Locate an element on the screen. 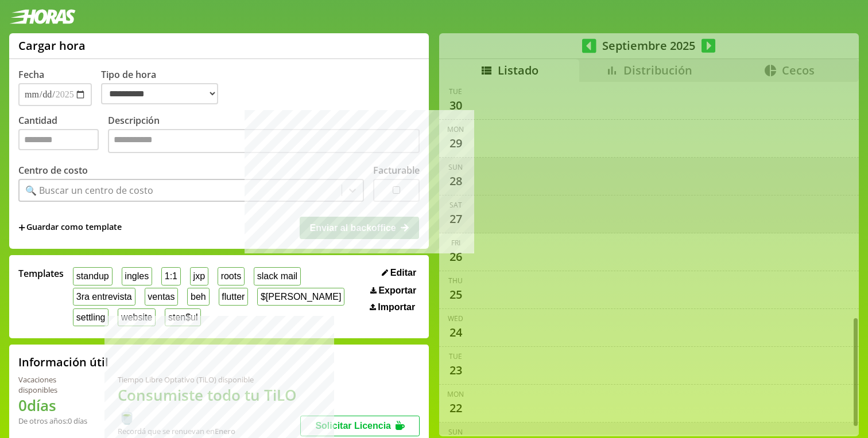 The image size is (868, 438). button: sten$ul is located at coordinates (182, 317).